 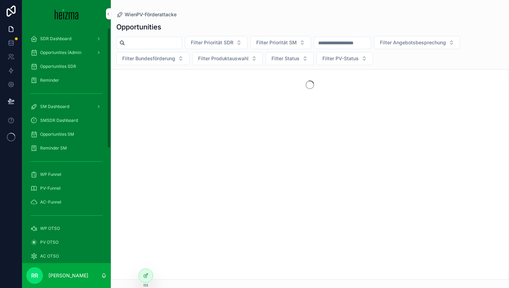 What do you see at coordinates (56, 39) in the screenshot?
I see `span: SDR Dashboard` at bounding box center [56, 39].